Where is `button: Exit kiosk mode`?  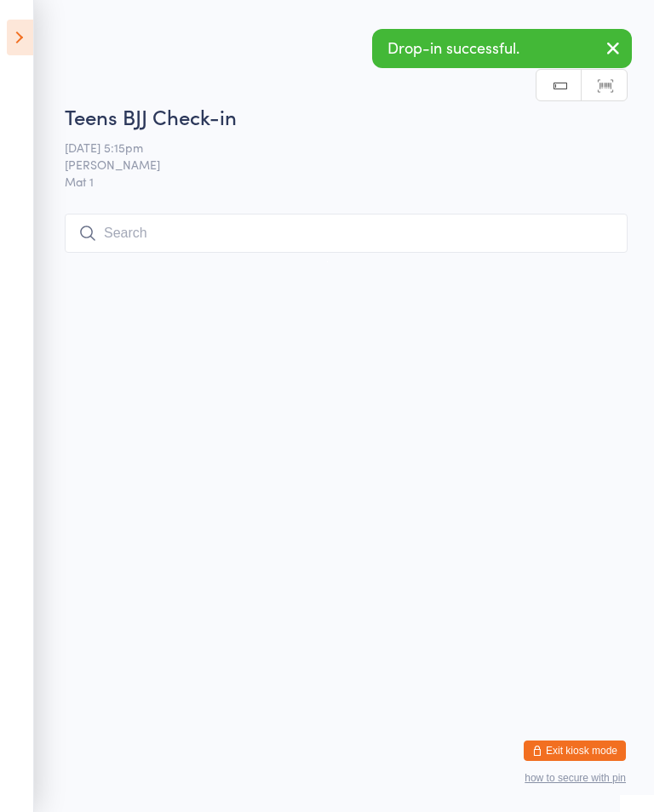 button: Exit kiosk mode is located at coordinates (574, 751).